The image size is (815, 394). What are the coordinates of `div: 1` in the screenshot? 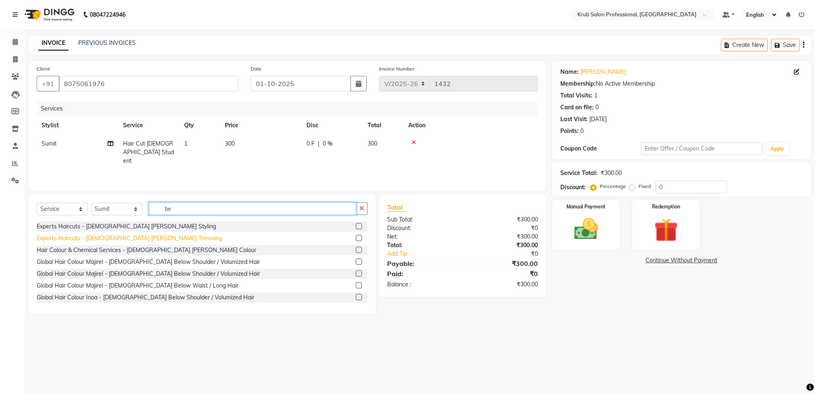 It's located at (596, 95).